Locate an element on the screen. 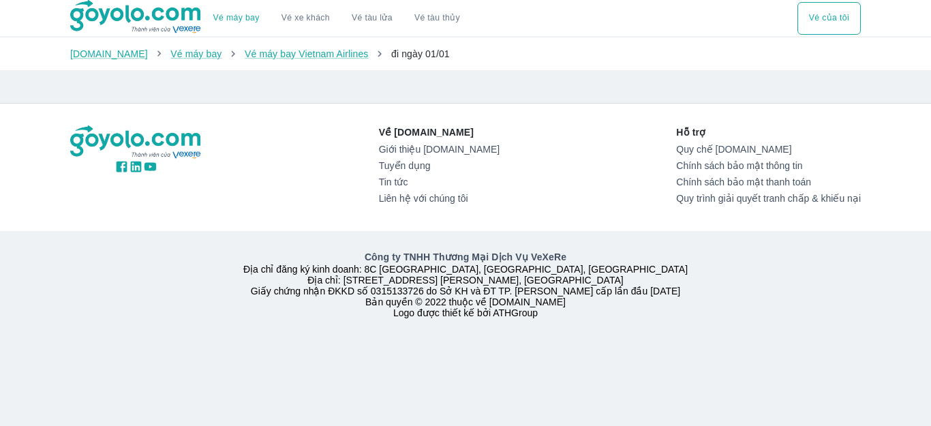 This screenshot has width=931, height=426. a: Liên hệ với chúng tôi is located at coordinates (439, 198).